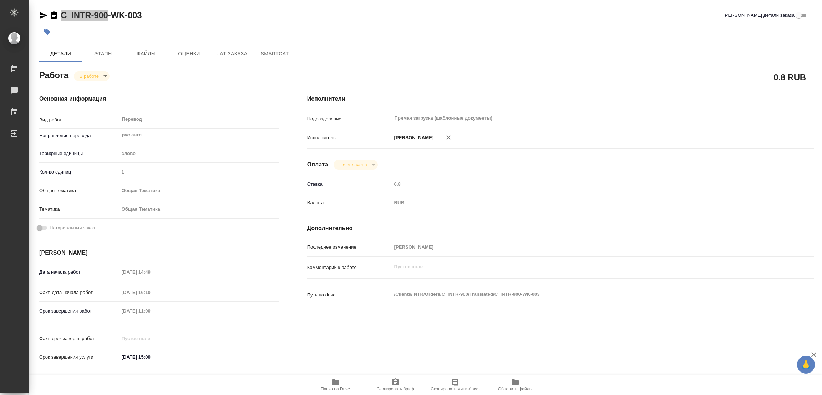  Describe the element at coordinates (790, 77) in the screenshot. I see `h2: 0.8 RUB` at that location.